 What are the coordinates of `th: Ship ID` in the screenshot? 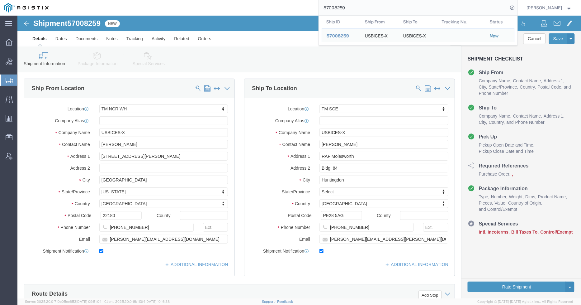 It's located at (341, 22).